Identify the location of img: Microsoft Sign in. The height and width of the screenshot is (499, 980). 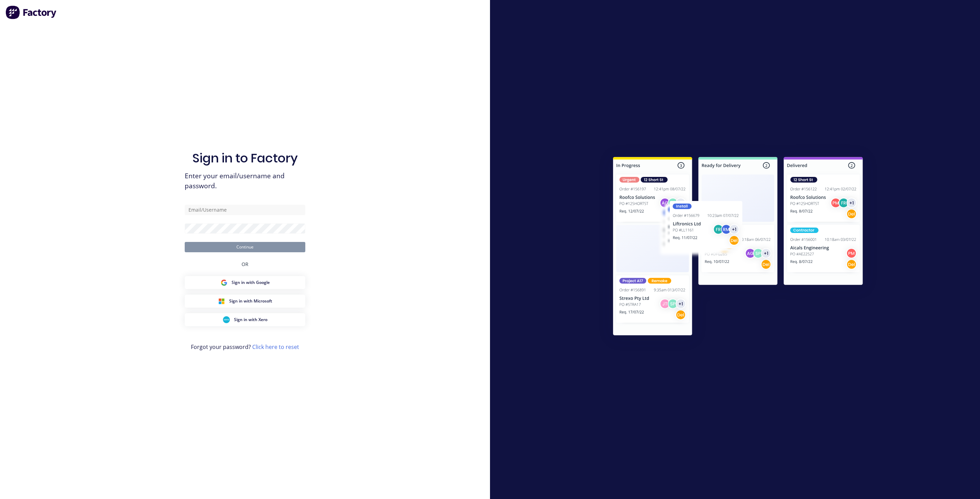
(221, 301).